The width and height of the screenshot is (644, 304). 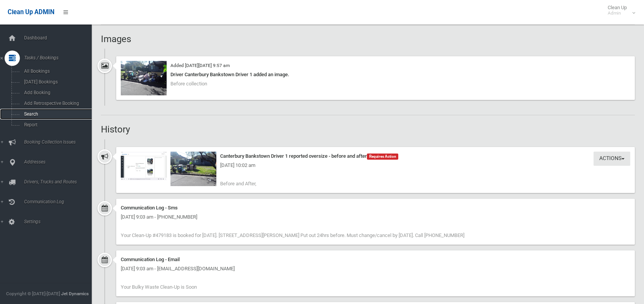 What do you see at coordinates (75, 293) in the screenshot?
I see `strong: Jet Dynamics` at bounding box center [75, 293].